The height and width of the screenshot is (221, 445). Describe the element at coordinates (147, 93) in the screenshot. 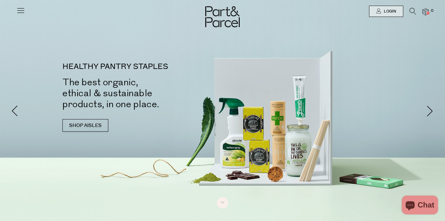

I see `h2: The best organic, ethical & sustainable products, in one place.` at that location.